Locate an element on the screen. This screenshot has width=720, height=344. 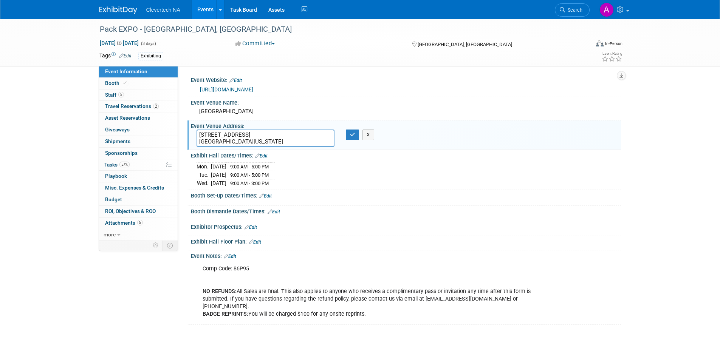
span: Booth is located at coordinates (116, 83).